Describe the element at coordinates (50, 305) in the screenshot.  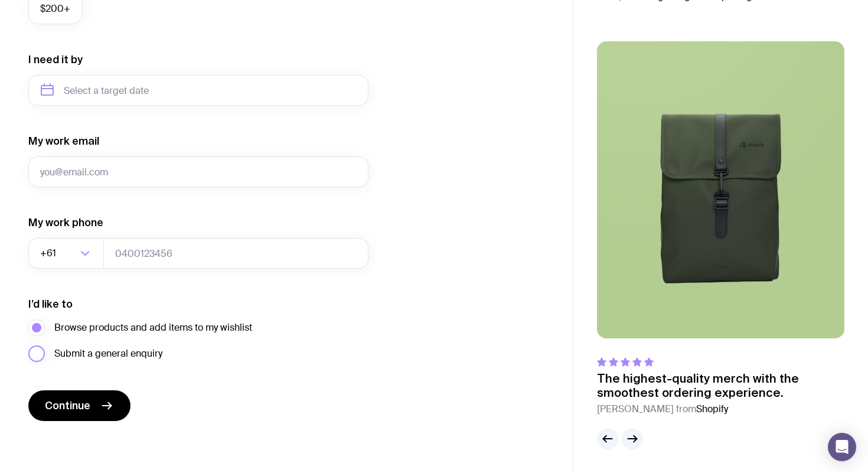
I see `label: I’d like to` at that location.